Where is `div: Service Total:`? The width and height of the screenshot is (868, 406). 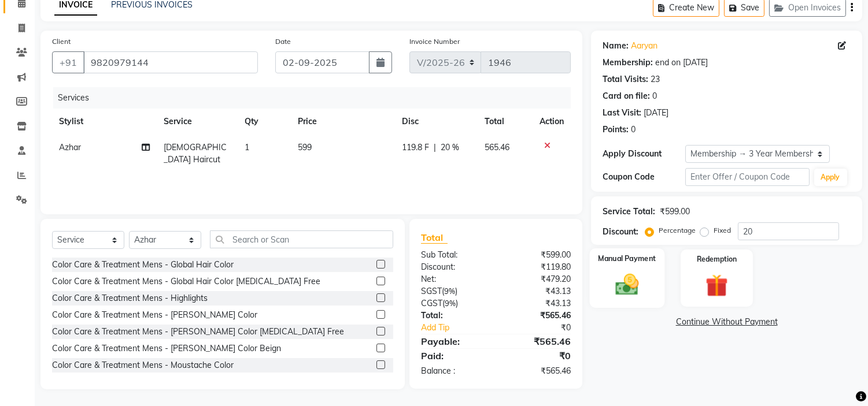 div: Service Total: is located at coordinates (628, 212).